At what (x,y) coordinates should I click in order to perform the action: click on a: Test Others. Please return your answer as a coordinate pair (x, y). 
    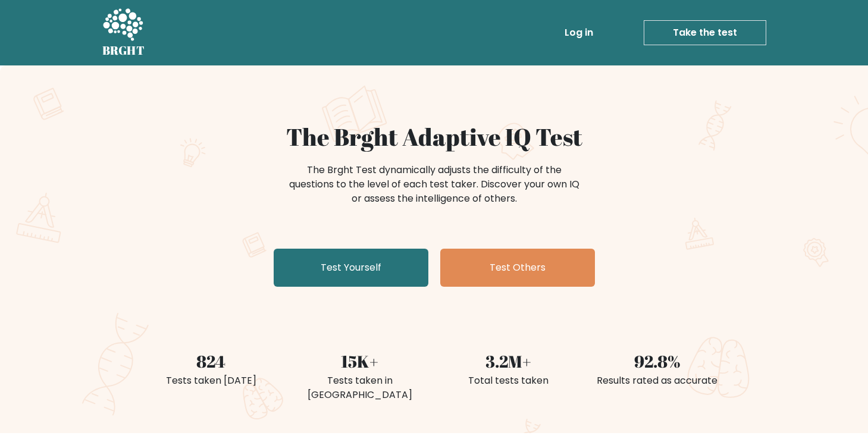
    Looking at the image, I should click on (518, 268).